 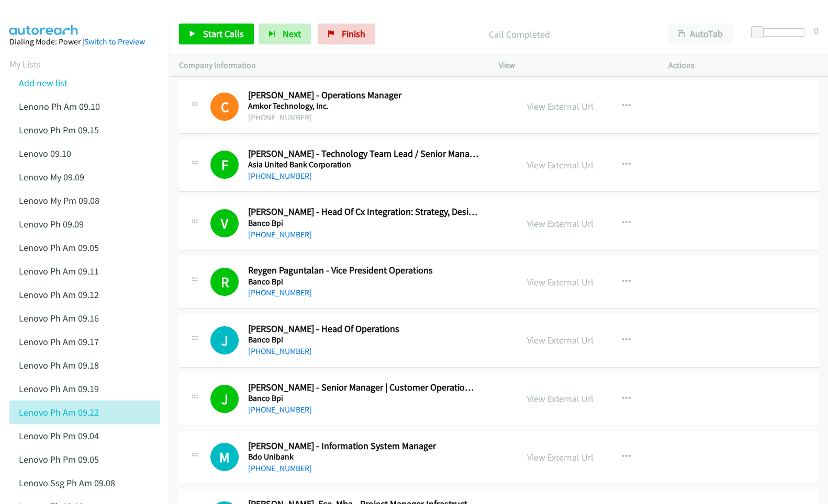 I want to click on a: Lenovo Ph Pm 09.15, so click(x=59, y=129).